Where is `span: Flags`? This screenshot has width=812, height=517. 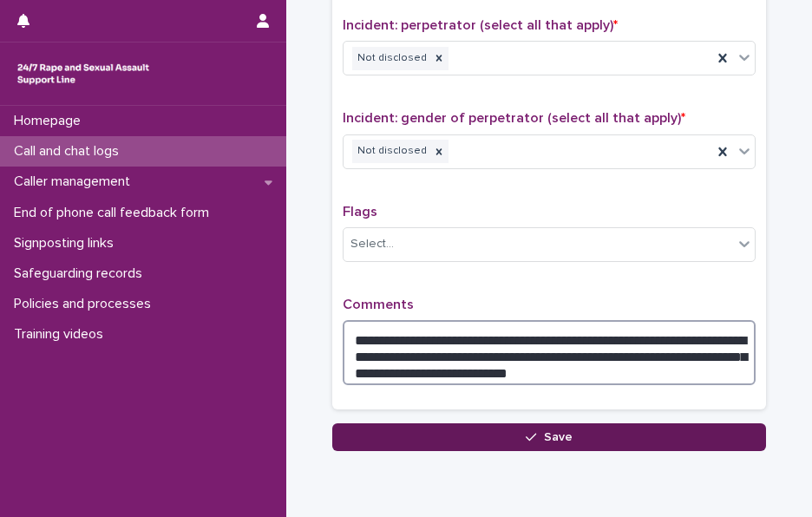
span: Flags is located at coordinates (360, 212).